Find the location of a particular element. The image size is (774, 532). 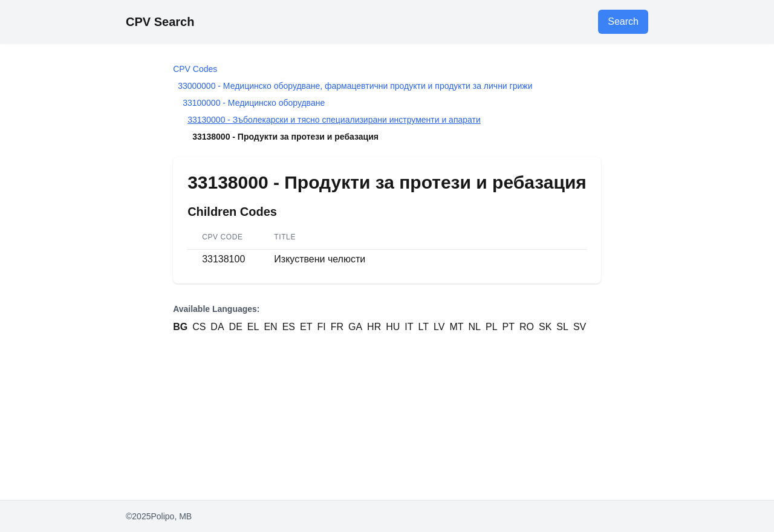

nav: Language Versions is located at coordinates (387, 319).